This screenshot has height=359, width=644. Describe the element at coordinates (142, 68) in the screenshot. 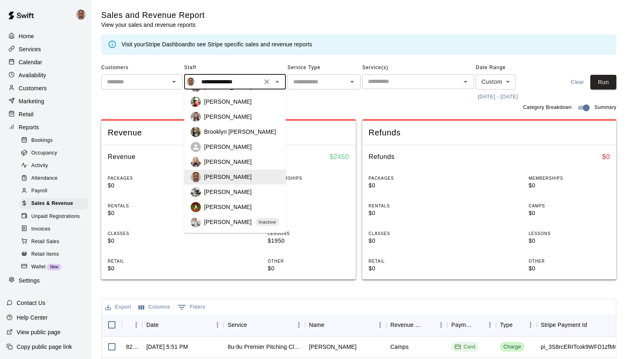

I see `span: Customers` at that location.